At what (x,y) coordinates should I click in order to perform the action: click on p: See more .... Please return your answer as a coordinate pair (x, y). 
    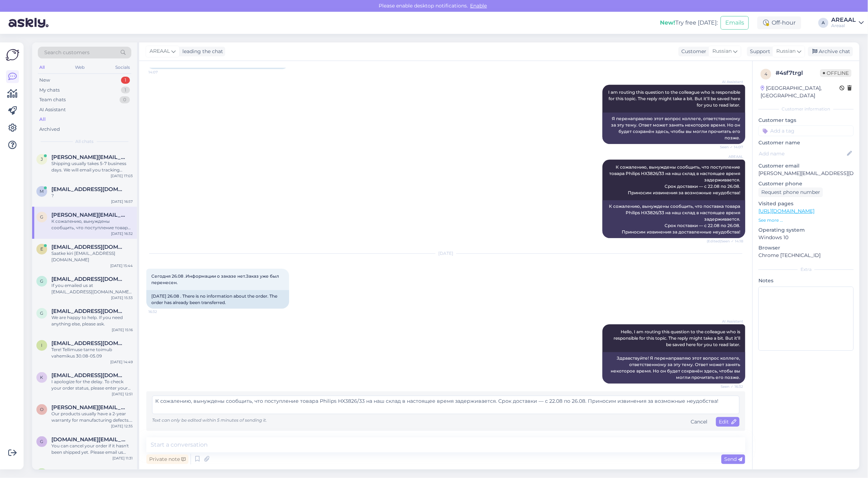
    Looking at the image, I should click on (806, 220).